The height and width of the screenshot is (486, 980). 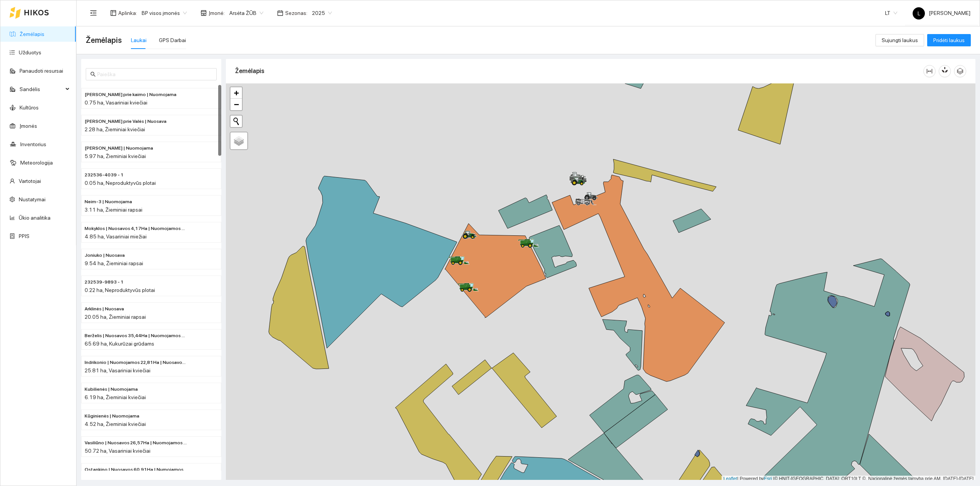 I want to click on span: search, so click(x=93, y=74).